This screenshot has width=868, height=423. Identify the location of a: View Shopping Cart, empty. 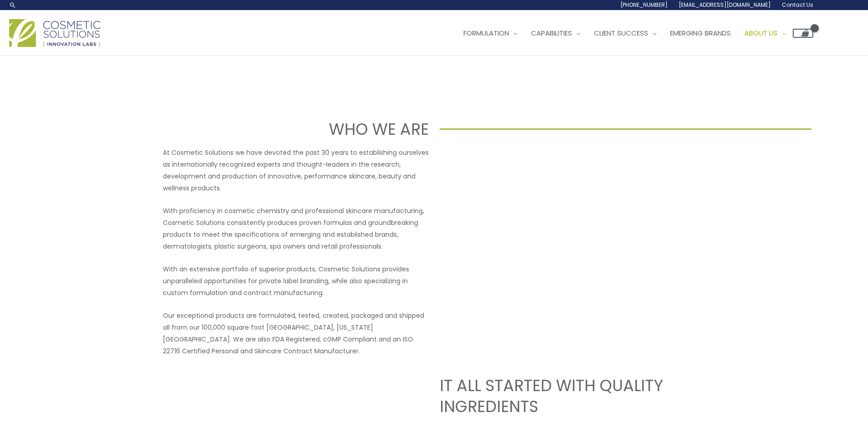
(803, 33).